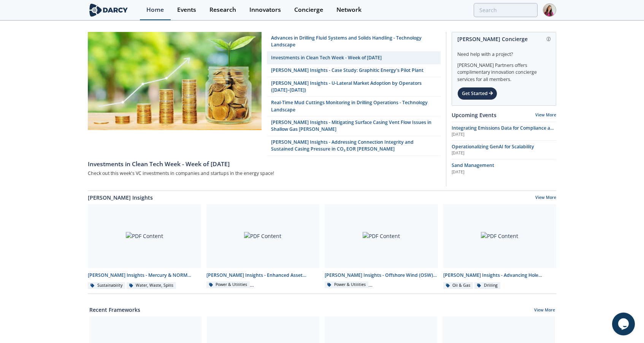 The width and height of the screenshot is (644, 343). What do you see at coordinates (474, 115) in the screenshot?
I see `a: Upcoming Events` at bounding box center [474, 115].